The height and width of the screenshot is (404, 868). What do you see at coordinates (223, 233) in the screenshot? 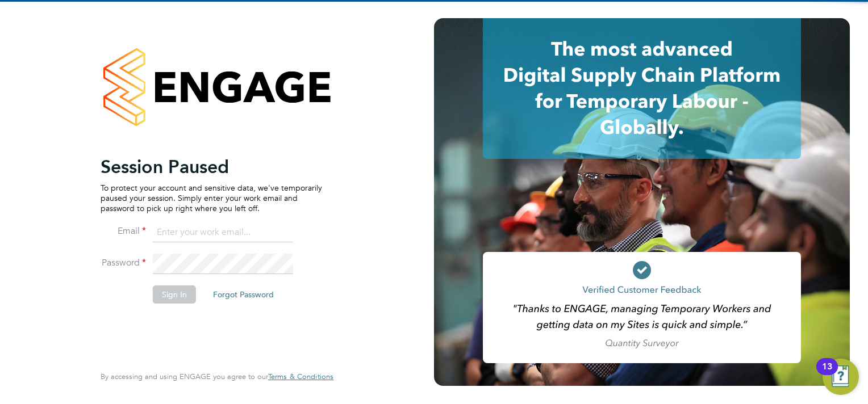
I see `input: Enter your work email...` at bounding box center [223, 233].